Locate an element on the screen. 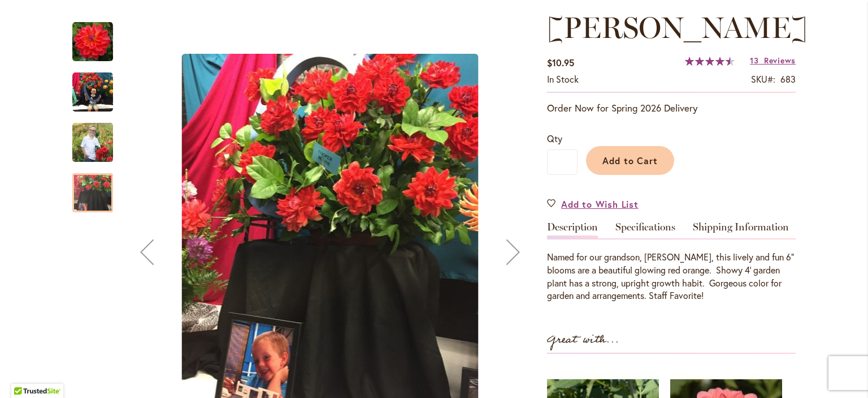 The image size is (868, 398). strong: Great with... is located at coordinates (583, 339).